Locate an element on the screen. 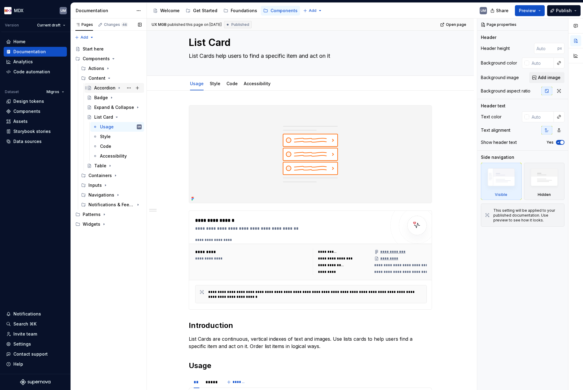 Image resolution: width=583 pixels, height=390 pixels. div: Code is located at coordinates (232, 83).